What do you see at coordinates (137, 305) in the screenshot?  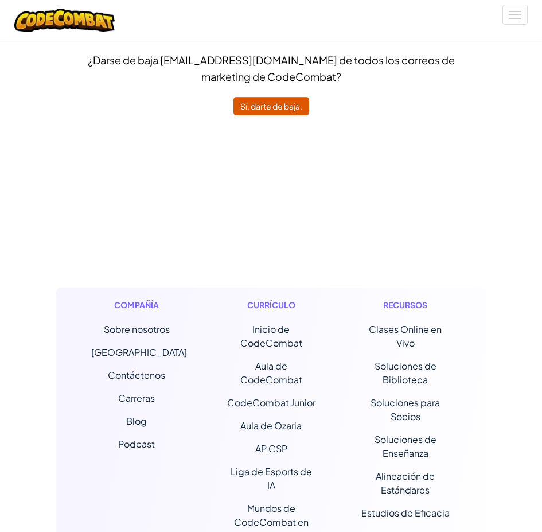 I see `h1: Compañía` at bounding box center [137, 305].